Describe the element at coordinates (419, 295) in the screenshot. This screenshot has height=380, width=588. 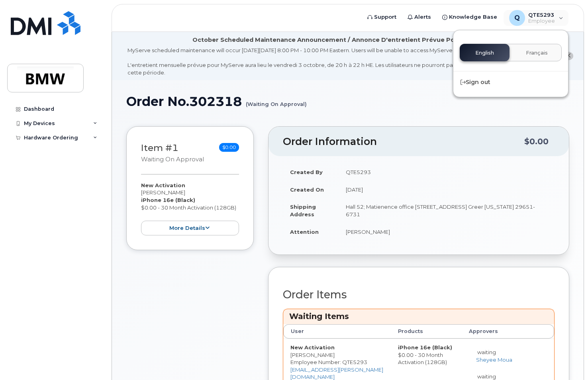
I see `h2: Order Items` at that location.